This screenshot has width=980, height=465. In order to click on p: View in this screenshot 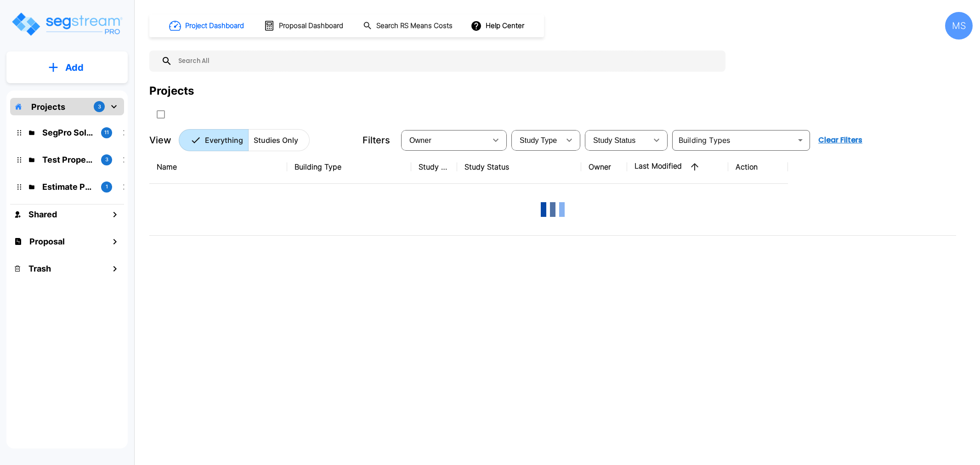, I will do `click(161, 140)`.